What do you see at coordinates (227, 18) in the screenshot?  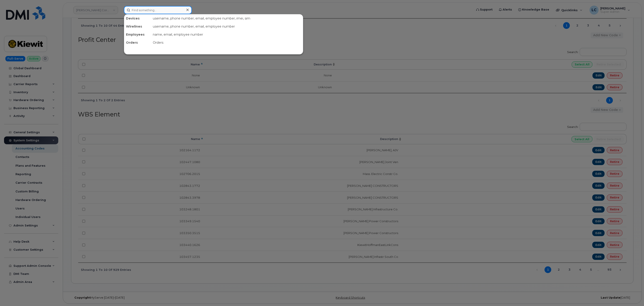 I see `div: username, phone number, email, employee number, imei, sim` at bounding box center [227, 18].